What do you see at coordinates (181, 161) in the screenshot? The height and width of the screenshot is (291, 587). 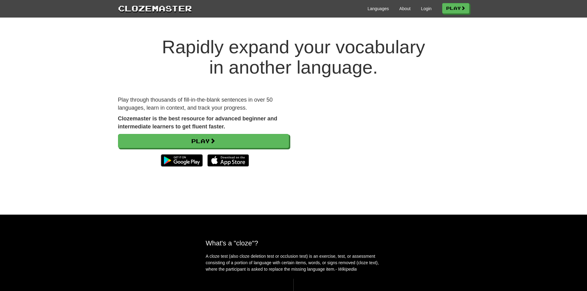 I see `img: Get it on Google Play` at bounding box center [181, 161].